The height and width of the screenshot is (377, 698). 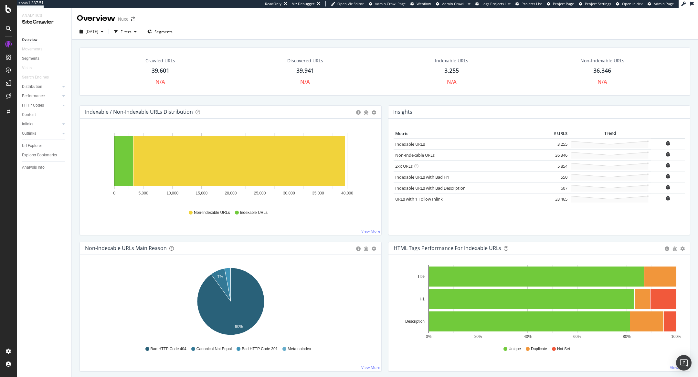 I want to click on span: Bad HTTP Code 404, so click(x=168, y=349).